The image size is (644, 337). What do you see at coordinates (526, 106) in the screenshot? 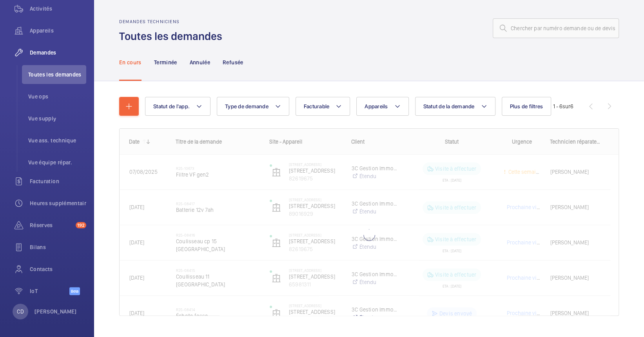
I see `span: Plus de filtres` at bounding box center [526, 106].